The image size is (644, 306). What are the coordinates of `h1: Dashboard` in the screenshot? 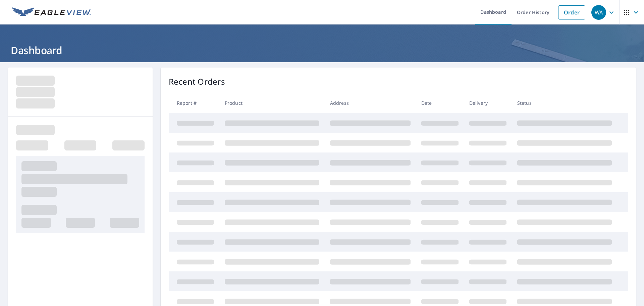 It's located at (322, 50).